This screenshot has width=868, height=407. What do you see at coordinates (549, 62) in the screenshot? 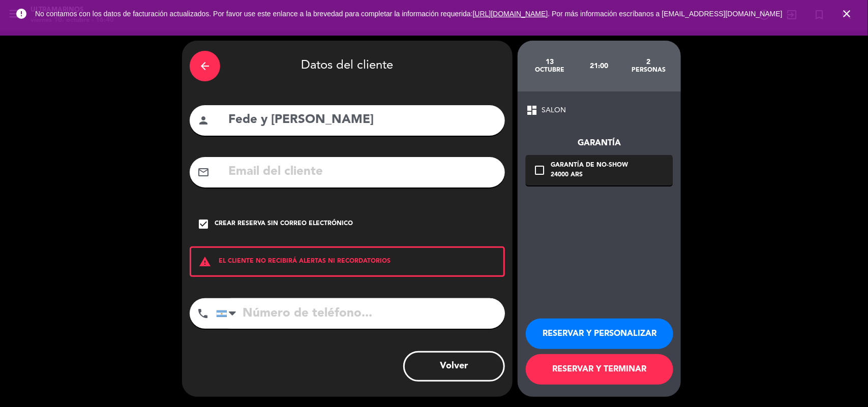
I see `div: 13` at bounding box center [549, 62].